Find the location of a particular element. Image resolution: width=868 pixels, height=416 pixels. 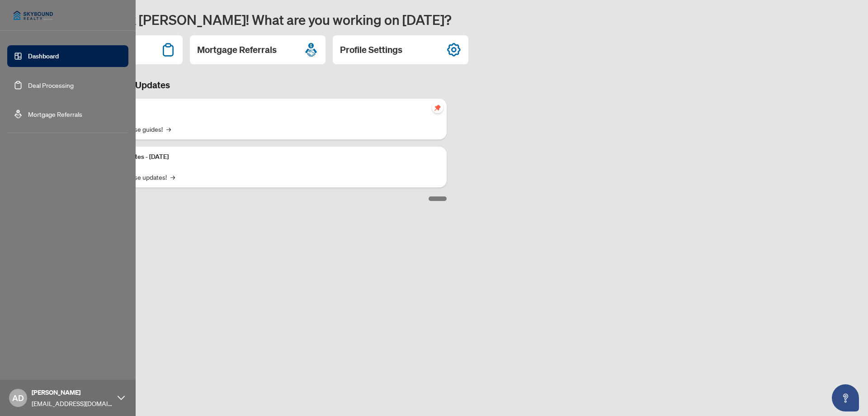

a: Mortgage Referrals is located at coordinates (55, 114).